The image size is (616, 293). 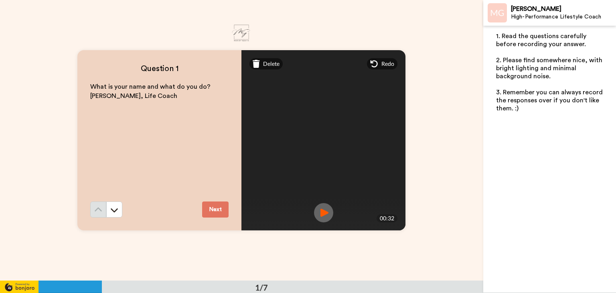 What do you see at coordinates (261, 287) in the screenshot?
I see `div: 1/7` at bounding box center [261, 287].